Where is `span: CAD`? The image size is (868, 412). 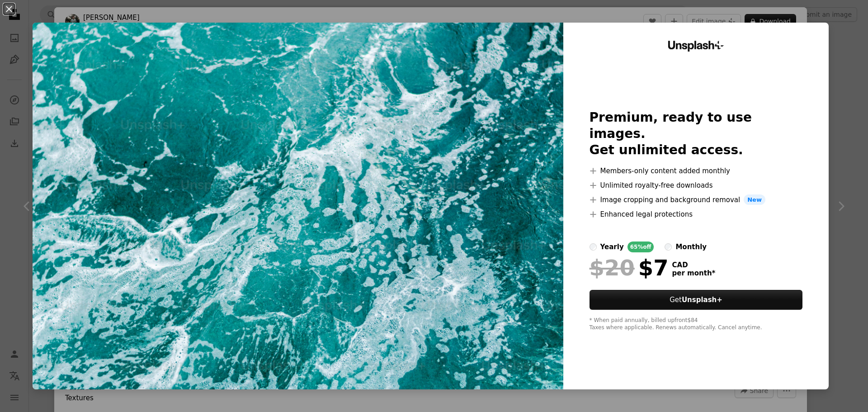 span: CAD is located at coordinates (694, 265).